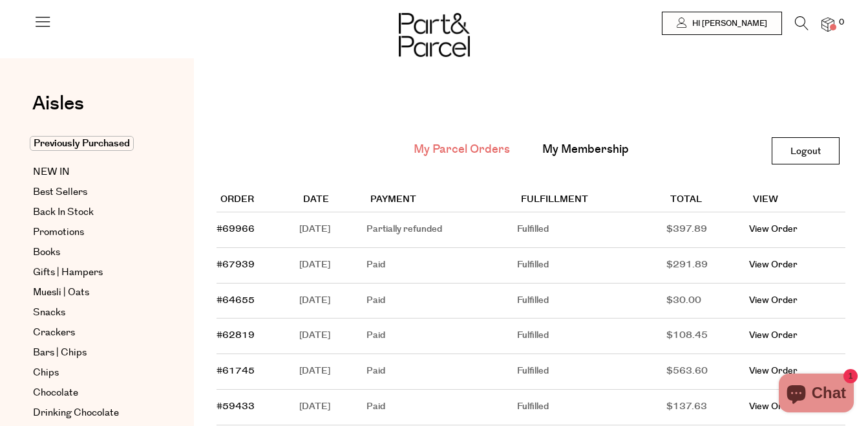 The height and width of the screenshot is (426, 868). What do you see at coordinates (441, 200) in the screenshot?
I see `th: Payment` at bounding box center [441, 200].